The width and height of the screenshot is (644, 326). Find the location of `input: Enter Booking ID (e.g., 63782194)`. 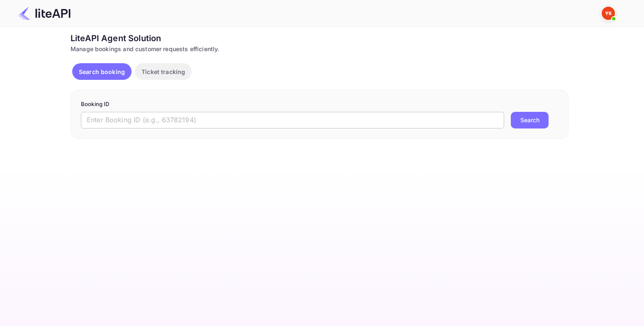

input: Enter Booking ID (e.g., 63782194) is located at coordinates (293, 120).